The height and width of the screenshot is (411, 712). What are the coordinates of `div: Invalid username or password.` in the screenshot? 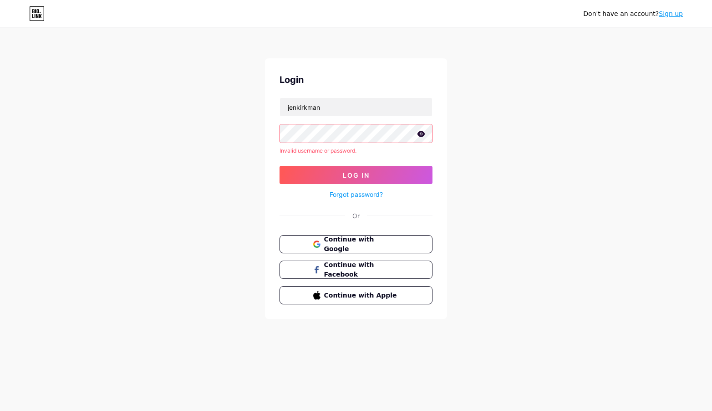 It's located at (356, 151).